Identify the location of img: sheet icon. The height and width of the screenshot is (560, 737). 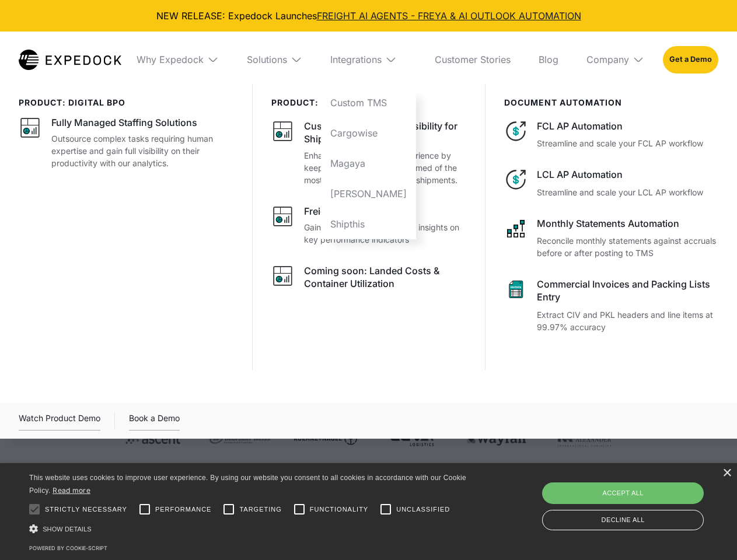
(516, 290).